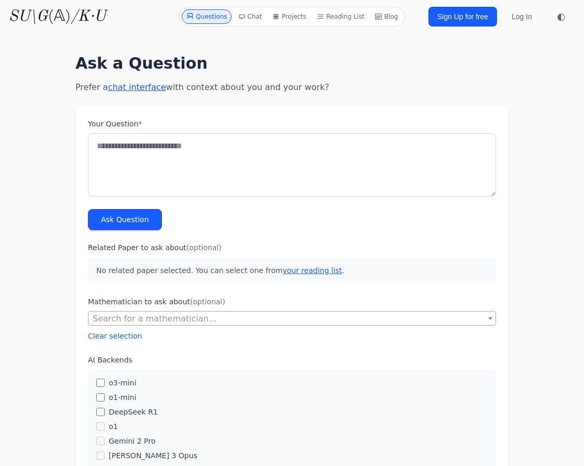 The image size is (584, 466). Describe the element at coordinates (132, 441) in the screenshot. I see `label: Gemini 2 Pro` at that location.